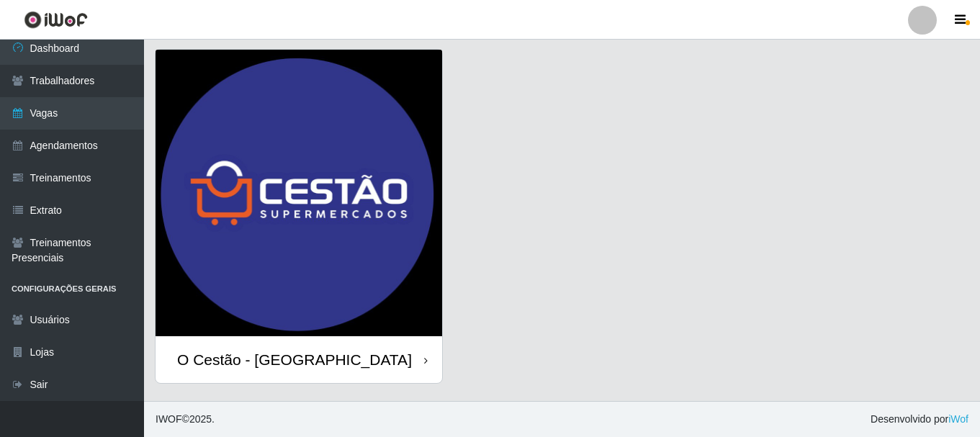 The width and height of the screenshot is (980, 437). What do you see at coordinates (168, 419) in the screenshot?
I see `span: IWOF` at bounding box center [168, 419].